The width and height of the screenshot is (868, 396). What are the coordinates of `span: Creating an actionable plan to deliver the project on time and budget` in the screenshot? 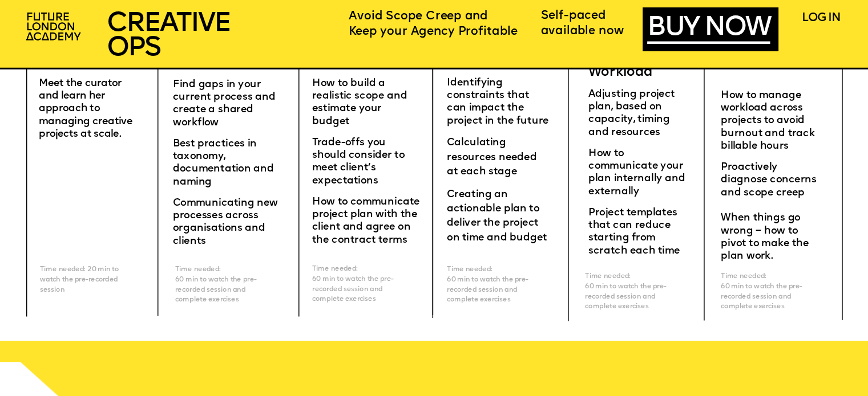 It's located at (496, 216).